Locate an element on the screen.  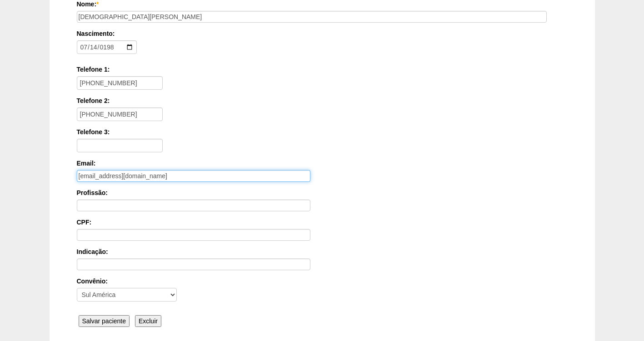
label: Indicação: is located at coordinates (322, 252).